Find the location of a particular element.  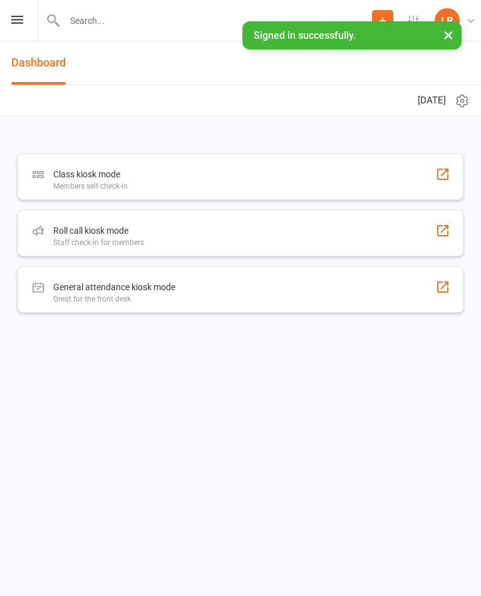

div: Great for the front desk is located at coordinates (114, 299).